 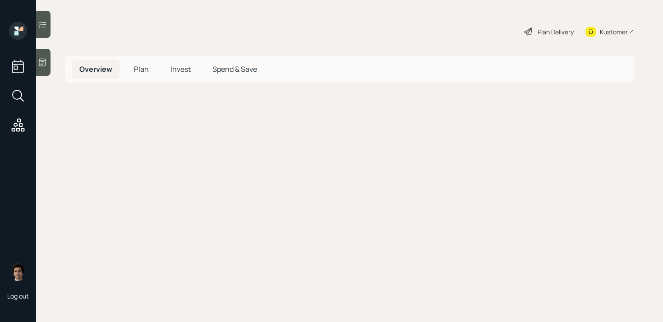 I want to click on span: Overview, so click(x=96, y=69).